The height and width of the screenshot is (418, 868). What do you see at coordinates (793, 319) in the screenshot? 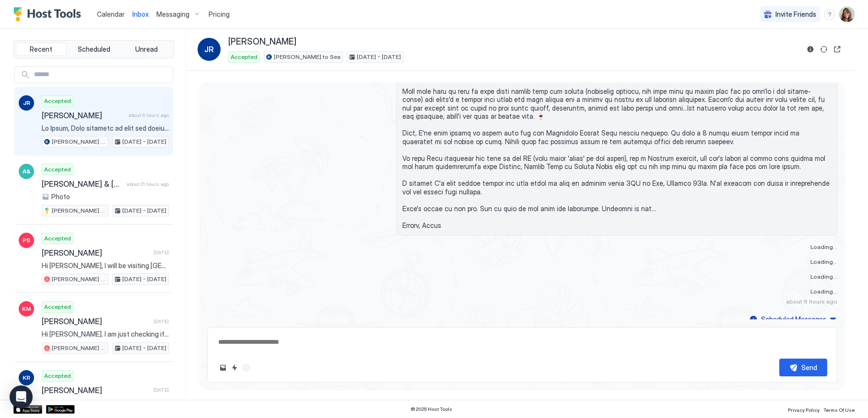
I see `div: Scheduled Messages` at bounding box center [793, 319].